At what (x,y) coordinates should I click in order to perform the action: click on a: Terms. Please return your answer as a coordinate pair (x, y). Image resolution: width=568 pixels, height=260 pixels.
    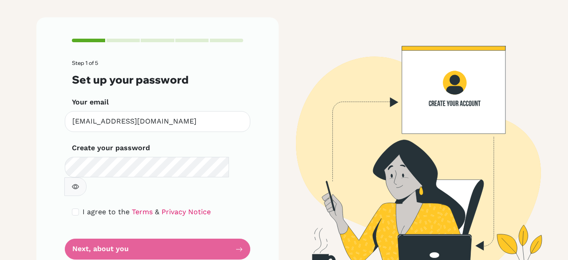
    Looking at the image, I should click on (142, 211).